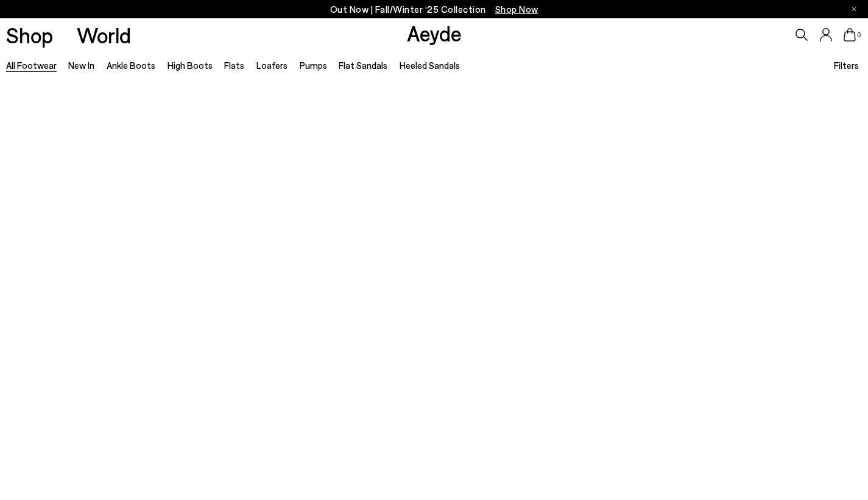 The height and width of the screenshot is (500, 868). I want to click on a: Aeyde, so click(434, 33).